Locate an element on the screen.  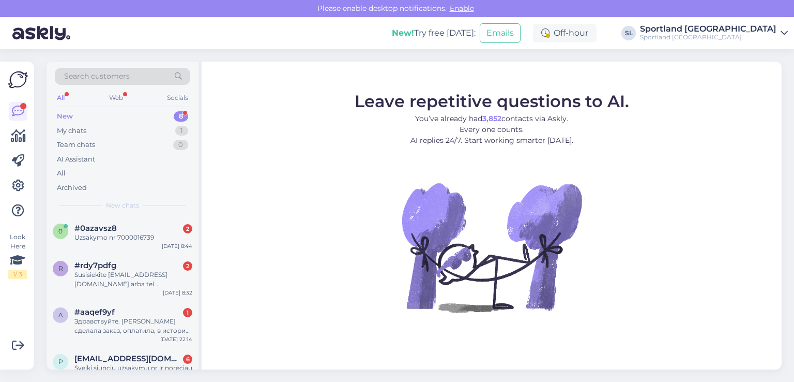
span: New chats is located at coordinates (123, 205).